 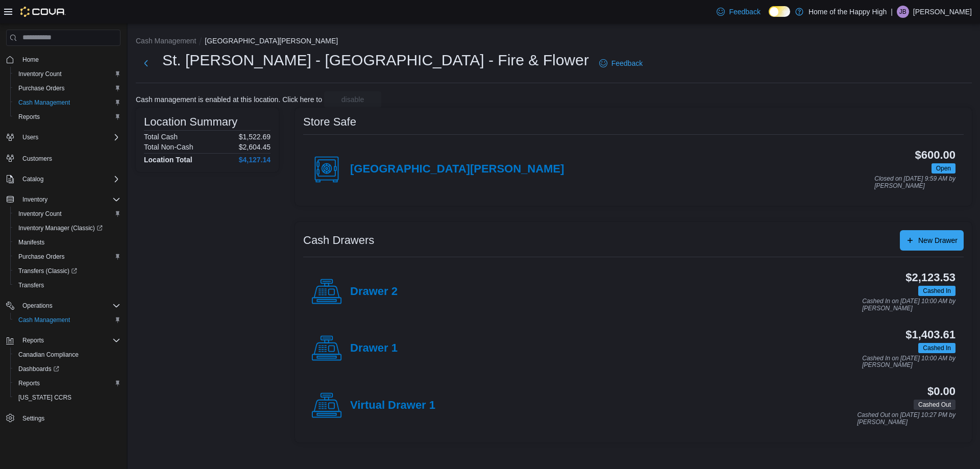 I want to click on h3: $0.00, so click(x=941, y=391).